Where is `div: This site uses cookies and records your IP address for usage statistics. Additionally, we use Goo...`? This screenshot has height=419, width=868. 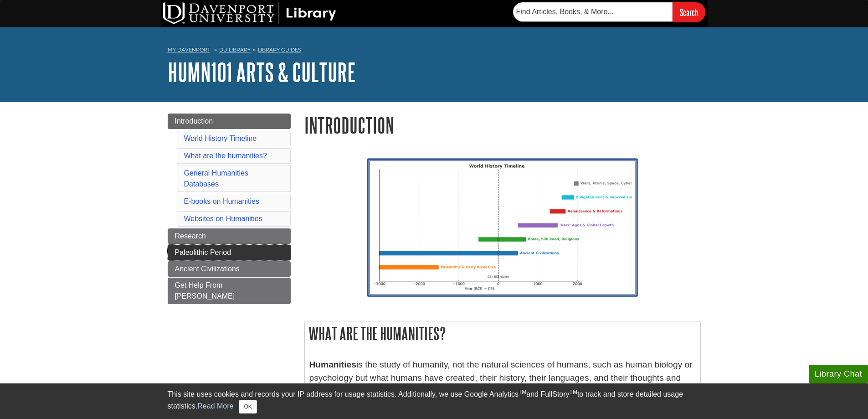
div: This site uses cookies and records your IP address for usage statistics. Additionally, we use Goo... is located at coordinates (434, 401).